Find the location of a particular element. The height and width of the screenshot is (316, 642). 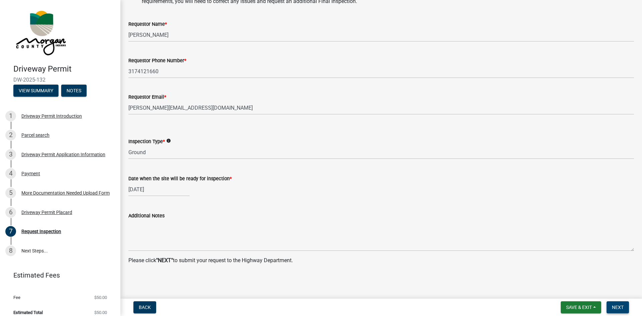

h4: Driveway Permit is located at coordinates (64, 69).